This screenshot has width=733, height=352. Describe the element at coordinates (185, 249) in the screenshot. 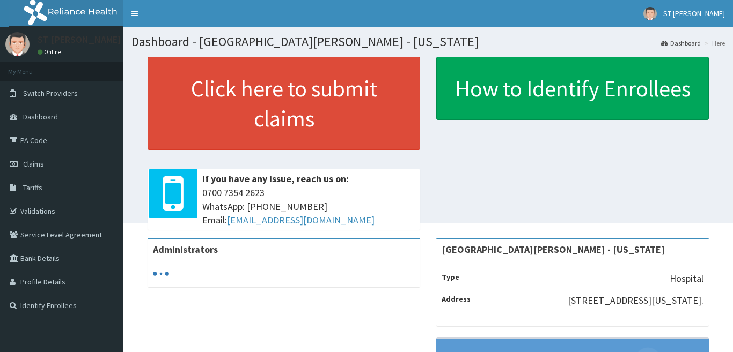

I see `b: Administrators` at that location.